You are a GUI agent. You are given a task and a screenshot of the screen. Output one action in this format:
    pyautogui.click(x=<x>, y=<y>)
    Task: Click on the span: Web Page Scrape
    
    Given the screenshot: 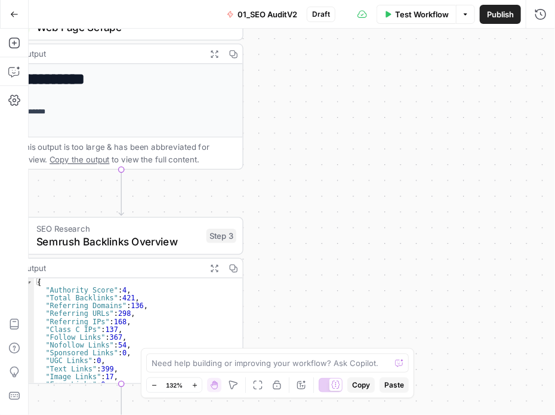 What is the action you would take?
    pyautogui.click(x=118, y=27)
    